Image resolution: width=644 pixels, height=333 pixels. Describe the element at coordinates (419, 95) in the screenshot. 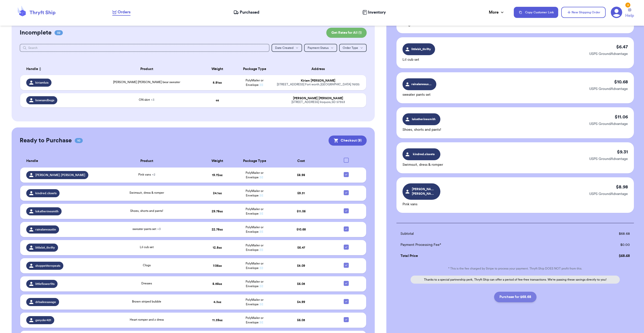

I see `p: sweater pants set` at that location.